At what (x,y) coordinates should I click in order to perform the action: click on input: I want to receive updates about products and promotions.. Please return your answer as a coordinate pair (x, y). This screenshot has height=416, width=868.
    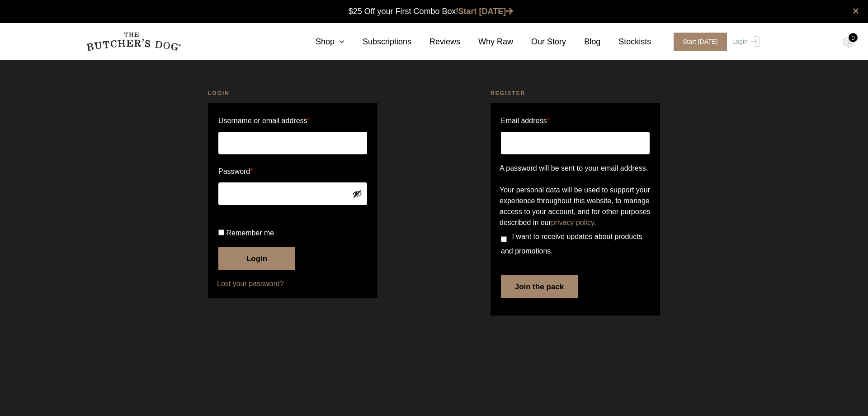
    Looking at the image, I should click on (503, 239).